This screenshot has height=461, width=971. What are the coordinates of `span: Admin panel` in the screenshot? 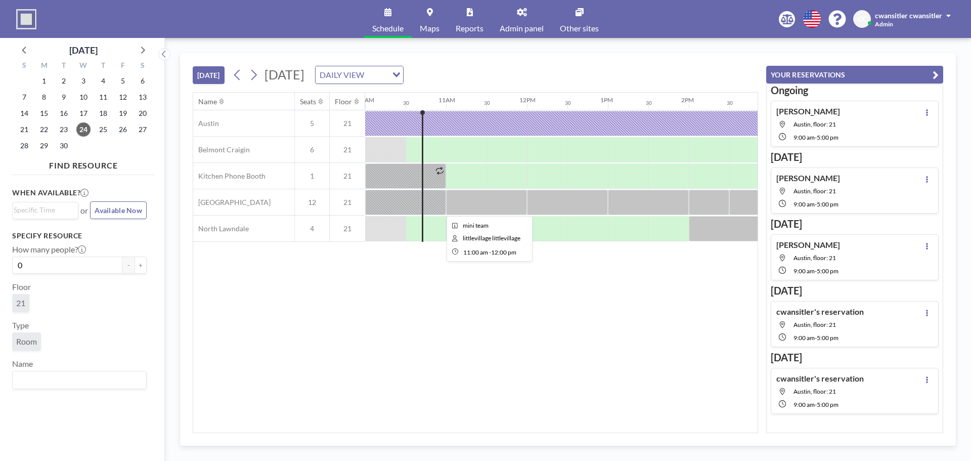 It's located at (522, 28).